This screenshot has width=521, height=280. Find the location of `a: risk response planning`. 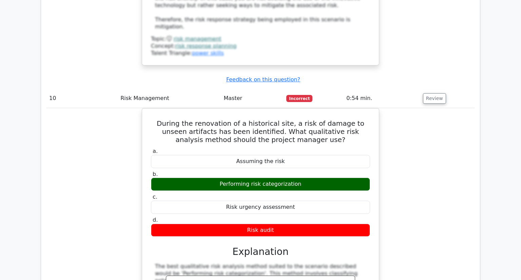

a: risk response planning is located at coordinates (206, 46).